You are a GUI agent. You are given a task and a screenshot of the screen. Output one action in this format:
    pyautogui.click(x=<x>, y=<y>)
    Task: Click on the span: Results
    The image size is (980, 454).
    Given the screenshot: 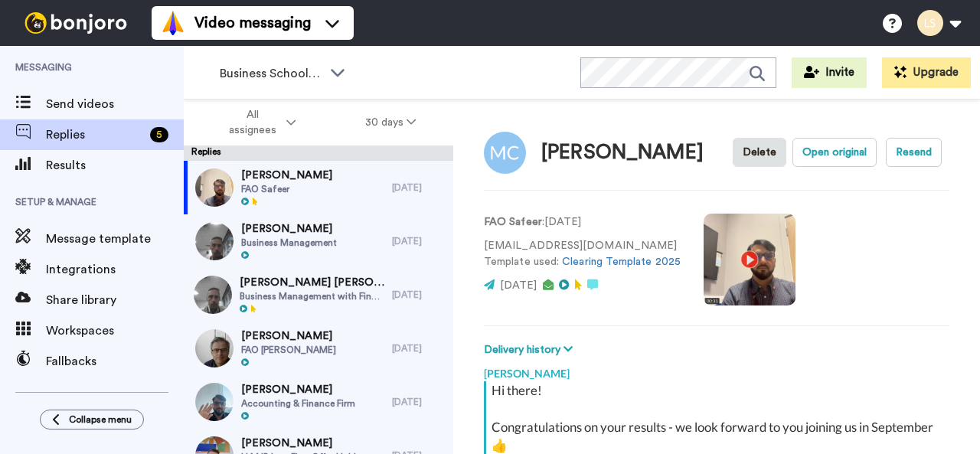 What is the action you would take?
    pyautogui.click(x=115, y=165)
    